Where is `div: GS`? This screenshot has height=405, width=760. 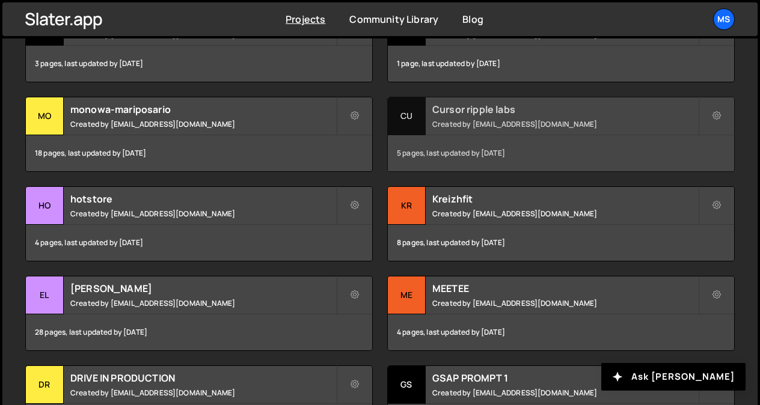
div: GS is located at coordinates (406, 385).